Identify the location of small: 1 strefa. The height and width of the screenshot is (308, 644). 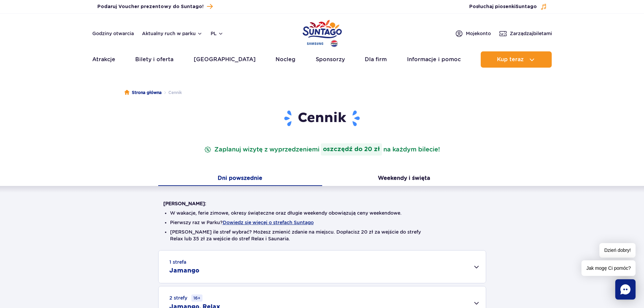
(178, 262).